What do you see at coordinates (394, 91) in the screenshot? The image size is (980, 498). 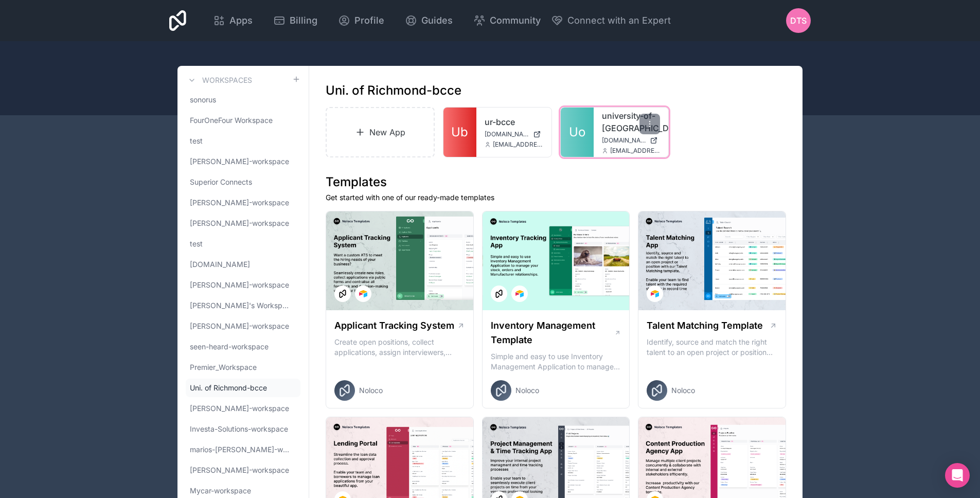 I see `h1: Uni. of Richmond-bcce` at bounding box center [394, 91].